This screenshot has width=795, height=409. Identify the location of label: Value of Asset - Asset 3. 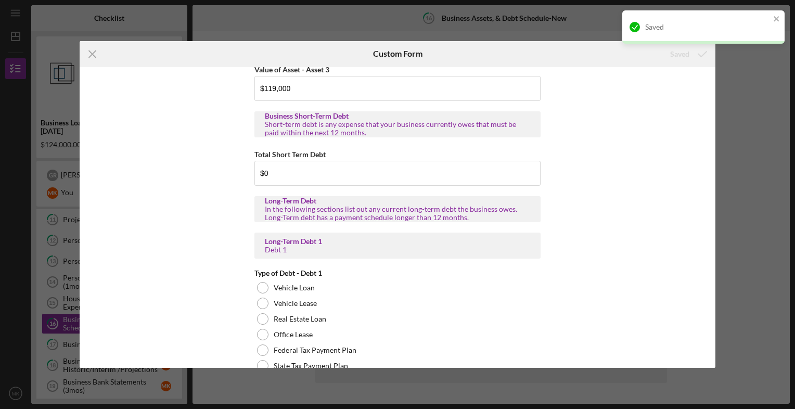
(292, 69).